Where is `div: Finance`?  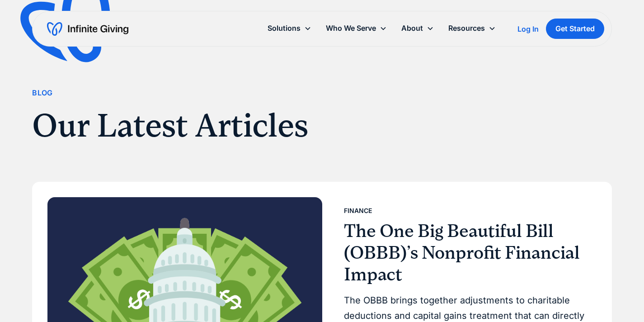
div: Finance is located at coordinates (358, 211).